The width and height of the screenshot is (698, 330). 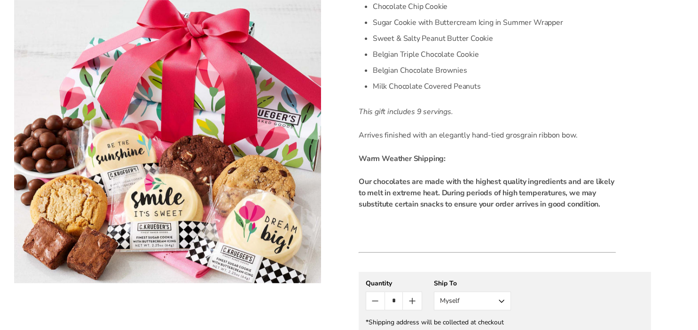 I want to click on input: Quantity, so click(x=393, y=301).